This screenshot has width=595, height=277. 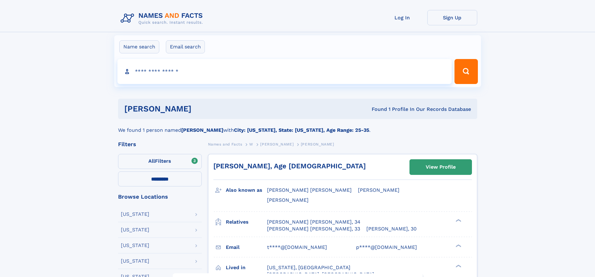 I want to click on div: Found 1 Profile In Our Records Database, so click(x=376, y=109).